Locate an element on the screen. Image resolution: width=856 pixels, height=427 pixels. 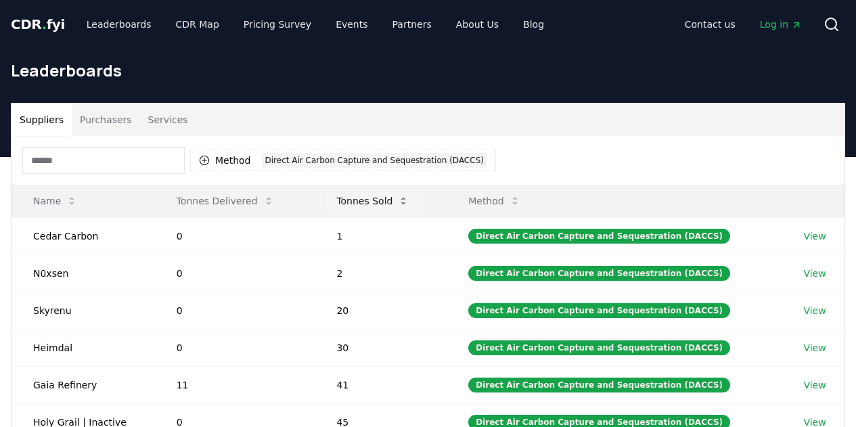
td: 1 is located at coordinates (380, 236).